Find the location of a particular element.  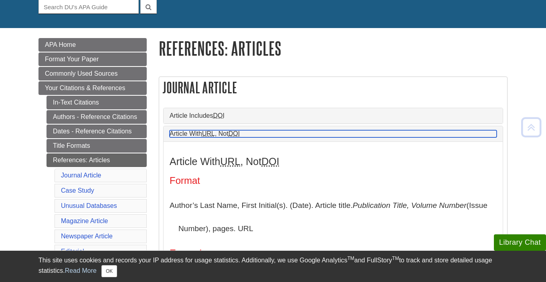

span: APA Home is located at coordinates (60, 45).